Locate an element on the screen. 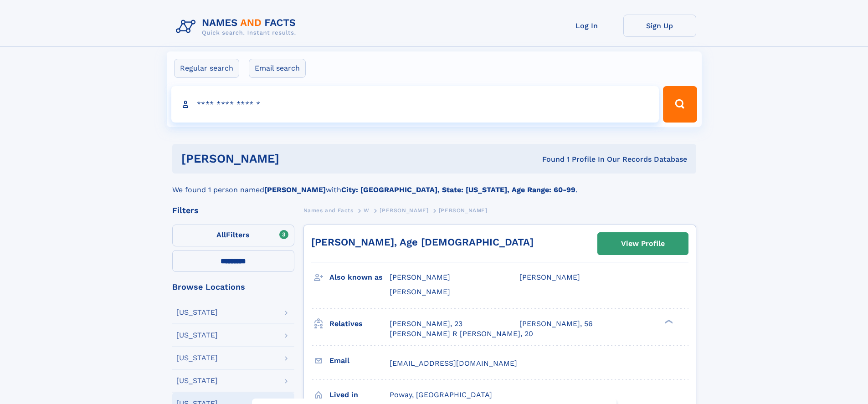  div: Browse Locations is located at coordinates (234, 287).